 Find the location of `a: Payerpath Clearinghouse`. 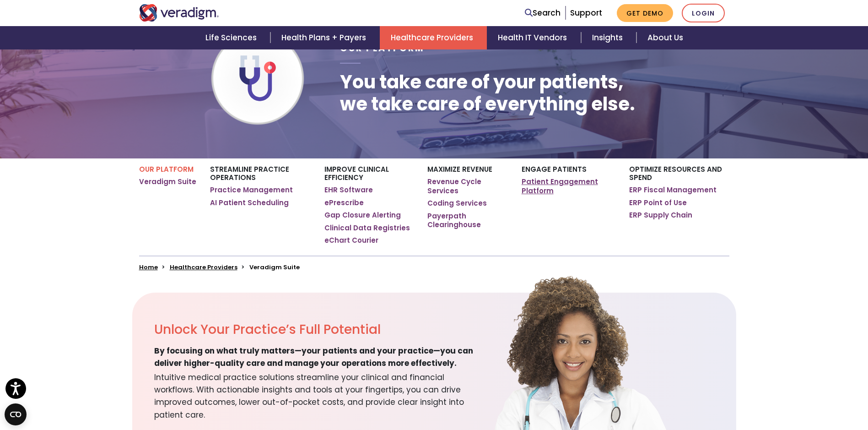

a: Payerpath Clearinghouse is located at coordinates (467, 221).